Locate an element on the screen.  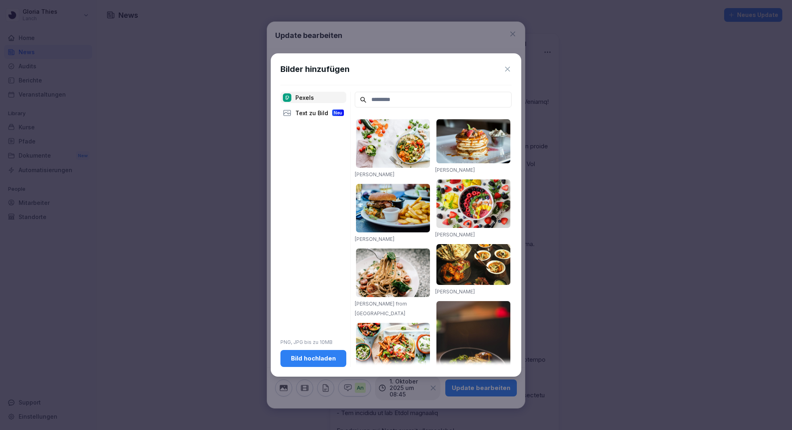
img: pexels-photo-842571.jpeg is located at coordinates (473, 357).